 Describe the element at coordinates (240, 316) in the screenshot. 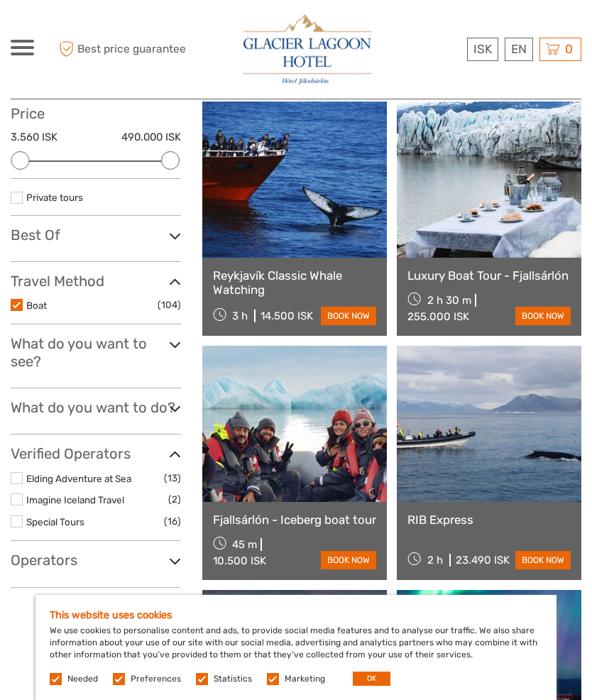

I see `span: 3 h` at that location.